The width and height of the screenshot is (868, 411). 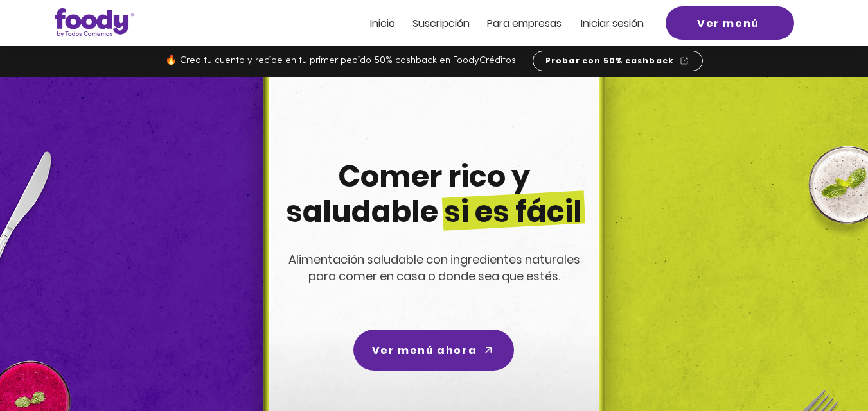 What do you see at coordinates (434, 350) in the screenshot?
I see `a: Ver menú ahora` at bounding box center [434, 350].